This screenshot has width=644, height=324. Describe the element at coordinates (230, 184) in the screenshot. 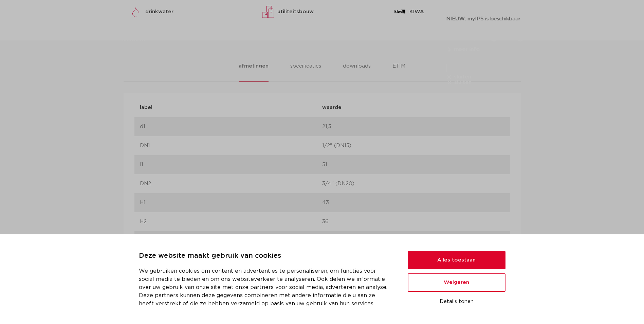

I see `p: DN2` at that location.